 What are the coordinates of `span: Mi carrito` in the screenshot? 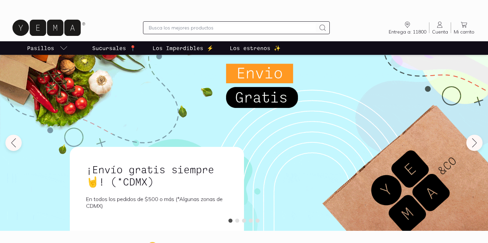 It's located at (464, 32).